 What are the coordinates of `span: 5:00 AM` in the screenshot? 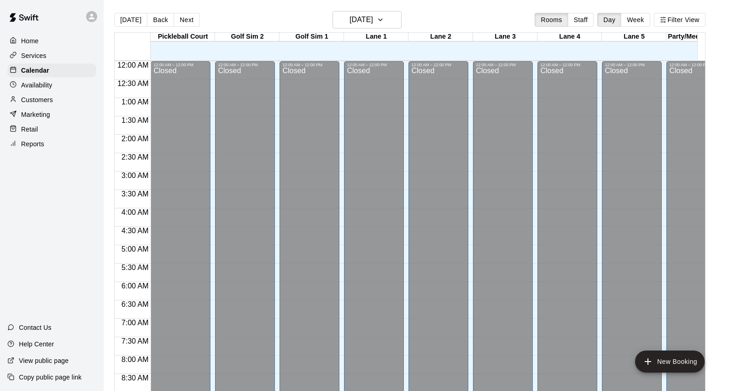 It's located at (135, 249).